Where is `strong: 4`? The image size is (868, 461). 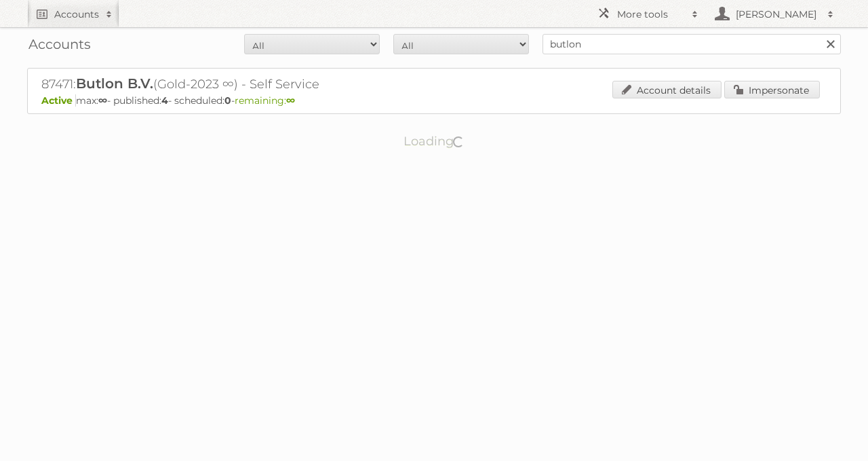 strong: 4 is located at coordinates (165, 101).